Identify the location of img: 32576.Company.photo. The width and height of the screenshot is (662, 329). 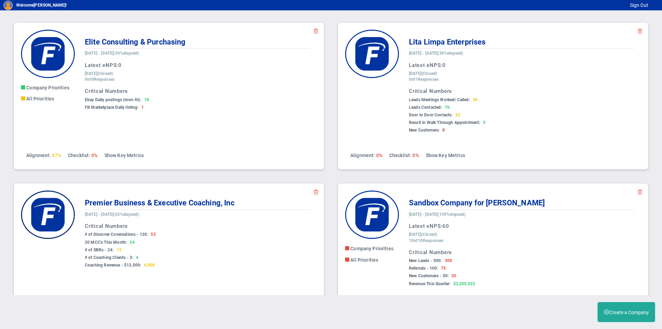
(48, 214).